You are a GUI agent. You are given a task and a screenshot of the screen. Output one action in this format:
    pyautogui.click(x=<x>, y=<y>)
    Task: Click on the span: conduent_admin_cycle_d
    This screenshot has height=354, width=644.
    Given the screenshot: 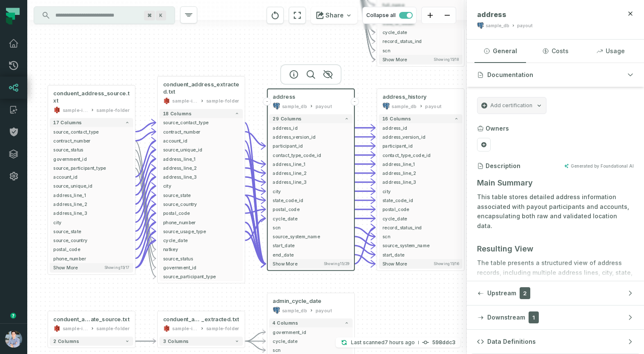 What is the action you would take?
    pyautogui.click(x=72, y=319)
    